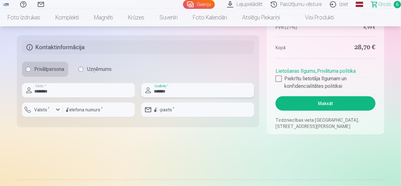 The height and width of the screenshot is (186, 401). What do you see at coordinates (261, 18) in the screenshot?
I see `a: Atslēgu piekariņi` at bounding box center [261, 18].